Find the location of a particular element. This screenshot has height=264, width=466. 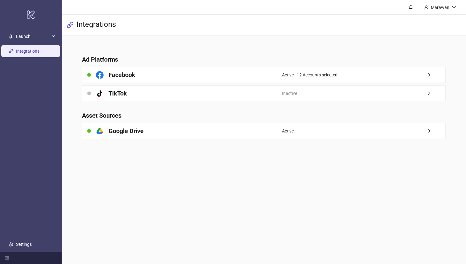

span: rocket is located at coordinates (11, 37).